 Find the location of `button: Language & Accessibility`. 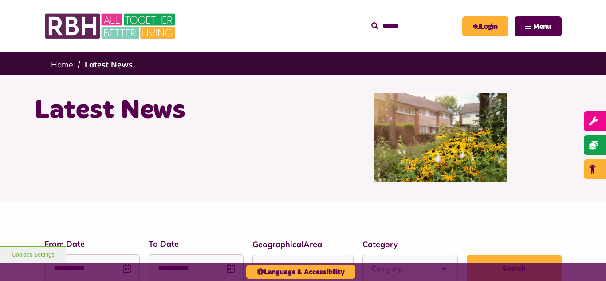

button: Language & Accessibility is located at coordinates (301, 272).